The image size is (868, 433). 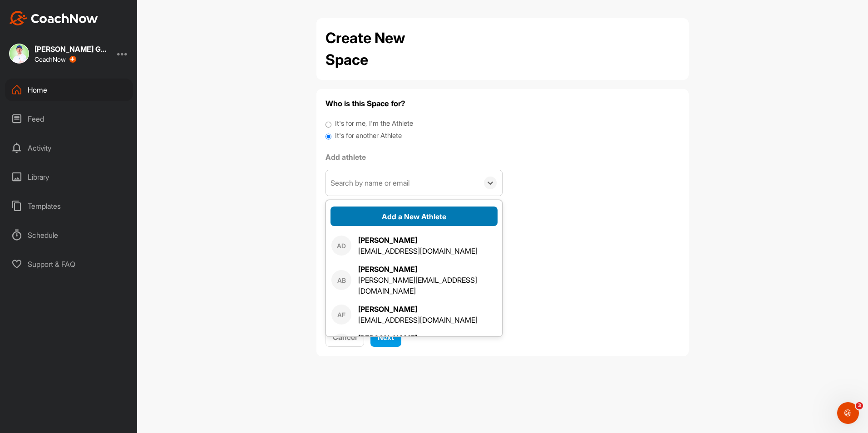 What do you see at coordinates (69, 264) in the screenshot?
I see `div: Support & FAQ` at bounding box center [69, 264].